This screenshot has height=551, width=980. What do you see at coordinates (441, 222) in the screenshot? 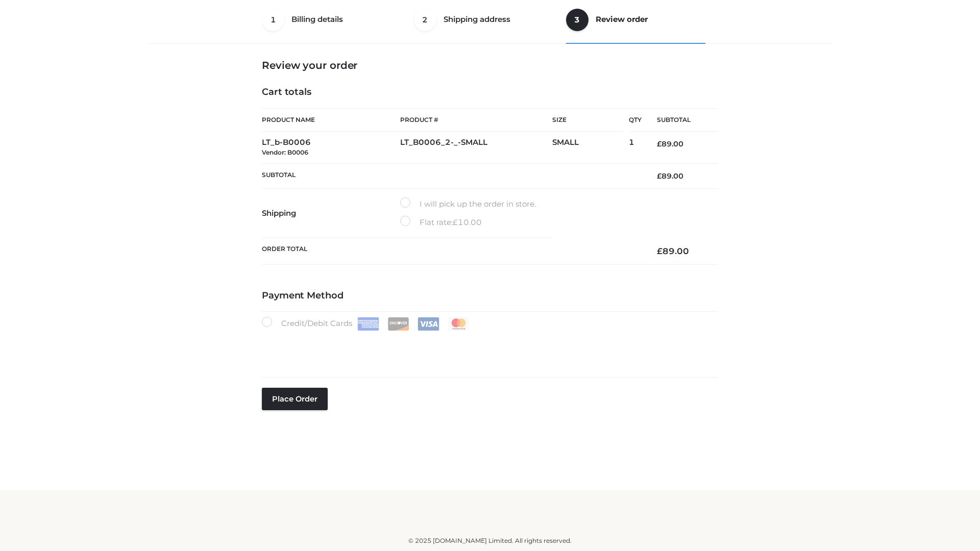
I see `label: Flat rate:` at bounding box center [441, 222].